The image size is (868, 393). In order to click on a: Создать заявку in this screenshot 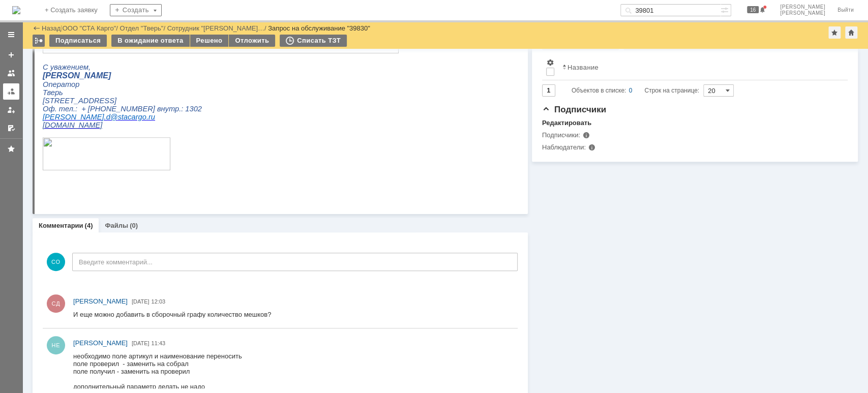, I will do `click(11, 55)`.